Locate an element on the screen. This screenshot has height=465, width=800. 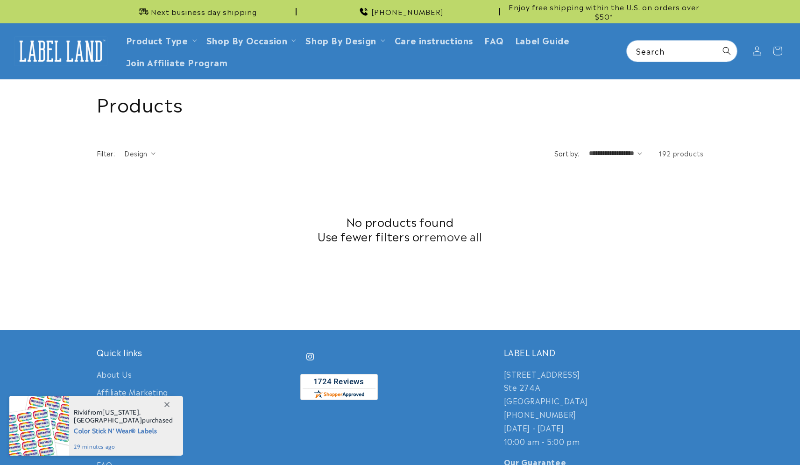
a: FAQ is located at coordinates (494, 40).